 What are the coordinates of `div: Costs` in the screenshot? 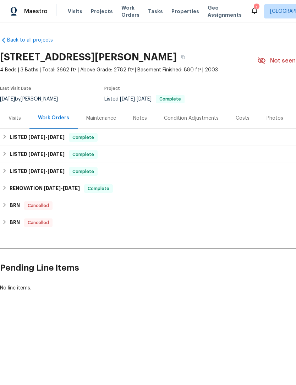 It's located at (242, 118).